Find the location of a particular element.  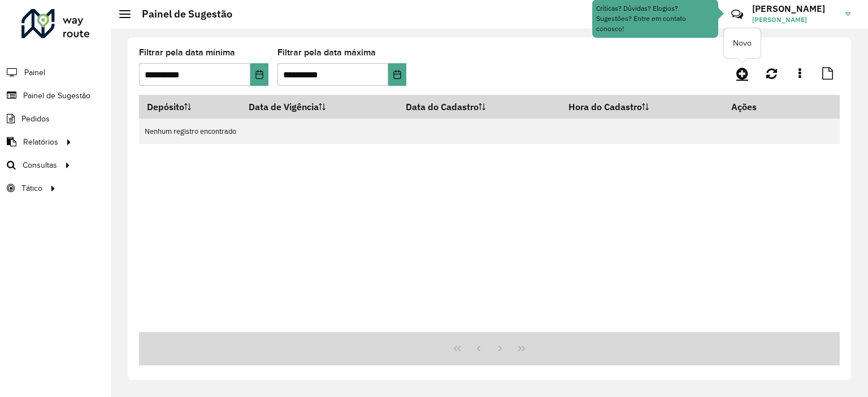

span: Pedidos is located at coordinates (36, 119).